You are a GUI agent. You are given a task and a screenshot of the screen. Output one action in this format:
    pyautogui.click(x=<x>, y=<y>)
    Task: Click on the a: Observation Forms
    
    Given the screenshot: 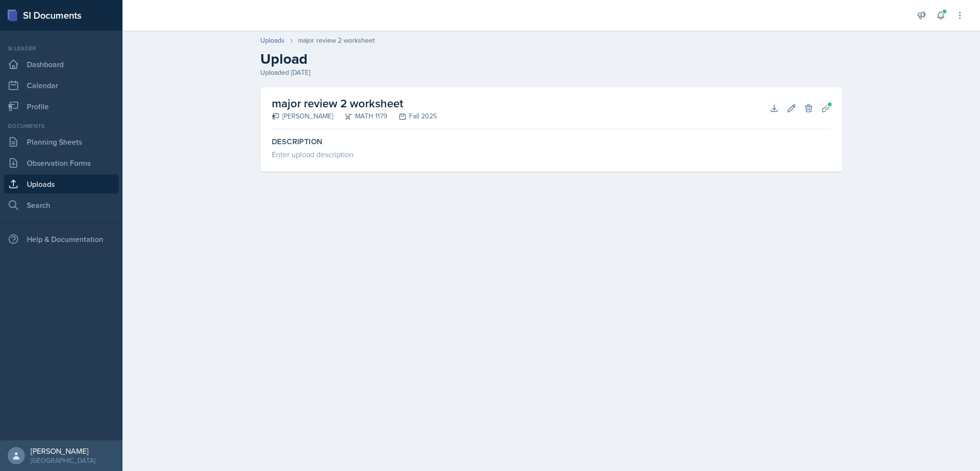 What is the action you would take?
    pyautogui.click(x=61, y=163)
    